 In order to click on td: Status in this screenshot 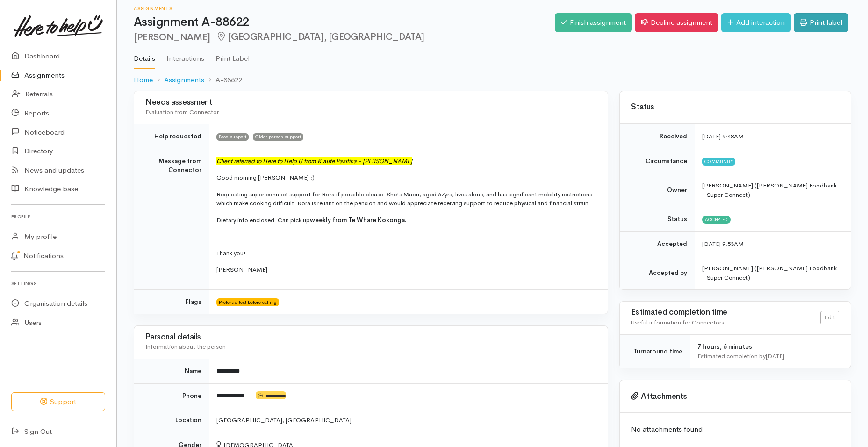, I will do `click(657, 219)`.